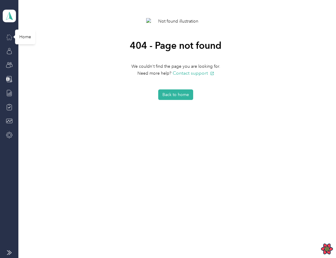 The height and width of the screenshot is (258, 336). I want to click on h4: We couldn't find the page you are looking for., so click(176, 66).